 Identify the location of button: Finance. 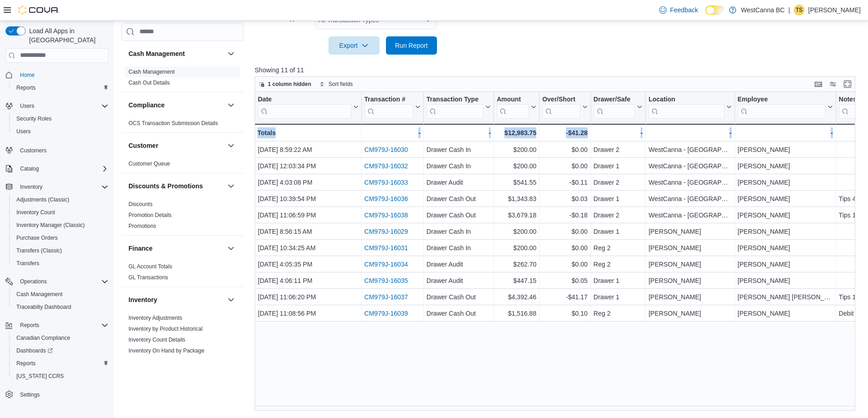
(231, 248).